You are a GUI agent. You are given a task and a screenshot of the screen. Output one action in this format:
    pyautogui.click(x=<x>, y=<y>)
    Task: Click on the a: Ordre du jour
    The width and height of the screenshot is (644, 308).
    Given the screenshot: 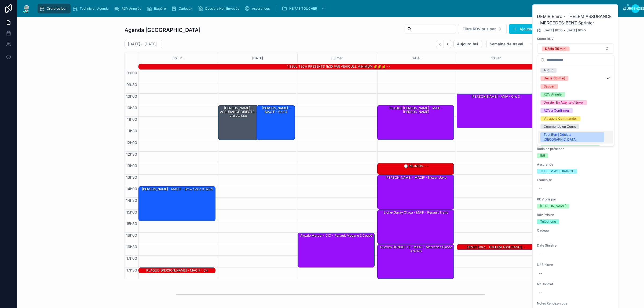 What is the action you would take?
    pyautogui.click(x=54, y=8)
    